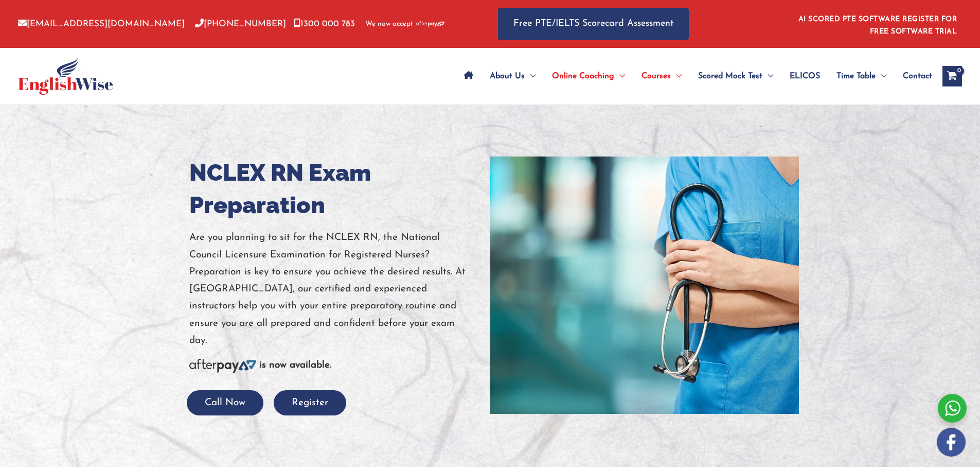 The image size is (980, 469). I want to click on span: ELICOS, so click(804, 76).